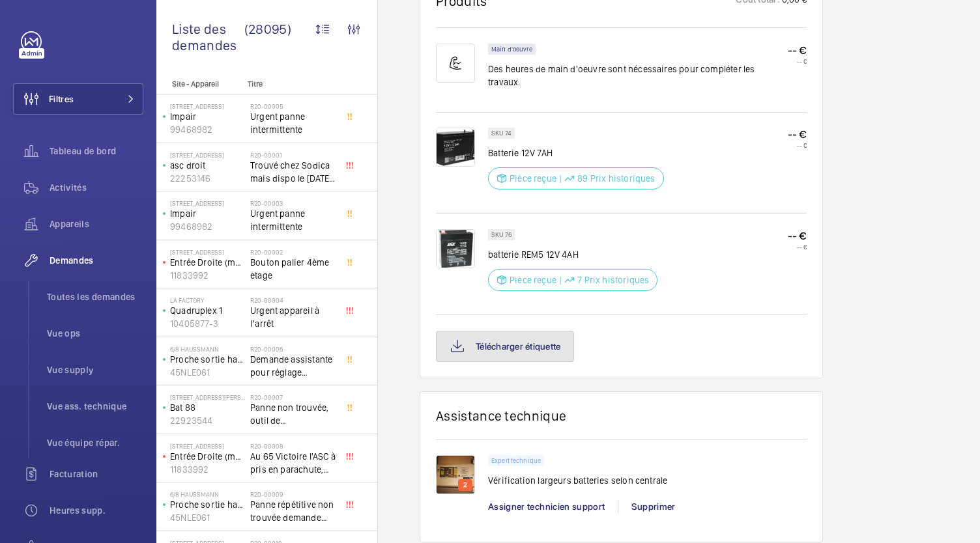 The height and width of the screenshot is (543, 980). Describe the element at coordinates (294, 300) in the screenshot. I see `h2: R20-00004` at that location.